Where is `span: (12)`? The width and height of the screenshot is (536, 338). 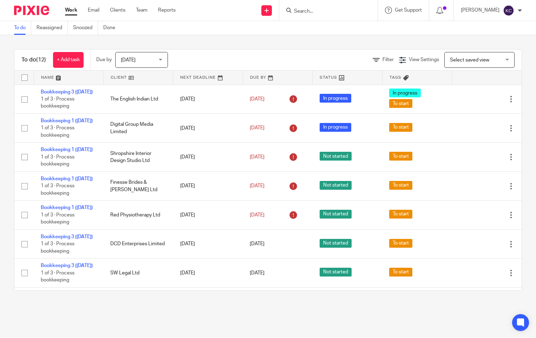 span: (12) is located at coordinates (41, 60).